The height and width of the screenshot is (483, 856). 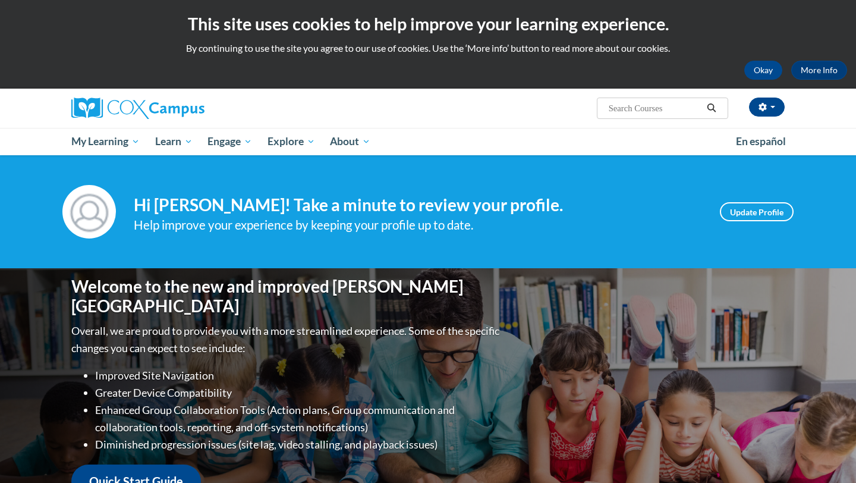 I want to click on input: Search Courses, so click(x=655, y=108).